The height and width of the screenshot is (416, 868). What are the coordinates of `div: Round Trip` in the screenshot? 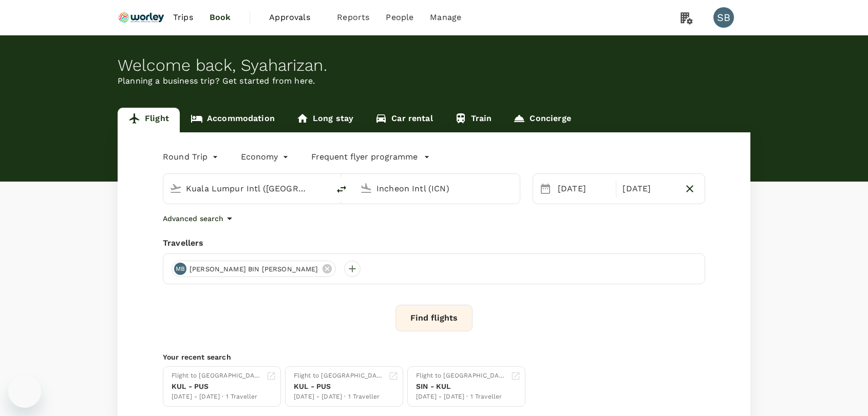 It's located at (192, 157).